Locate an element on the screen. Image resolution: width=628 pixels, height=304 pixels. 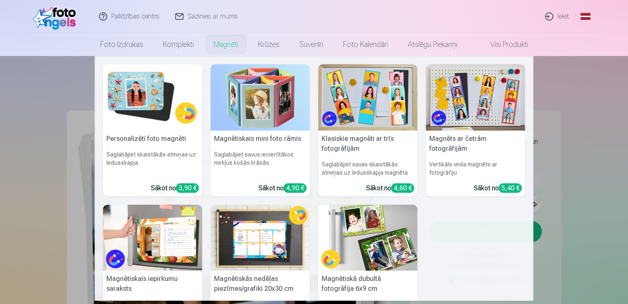
a: Magnēti is located at coordinates (226, 45).